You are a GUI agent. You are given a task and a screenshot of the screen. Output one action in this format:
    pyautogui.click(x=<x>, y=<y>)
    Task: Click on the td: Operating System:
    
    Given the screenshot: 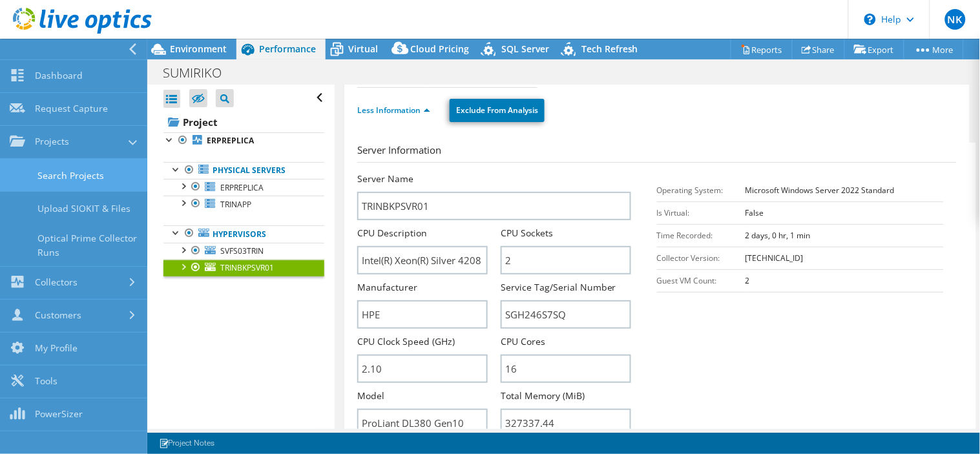 What is the action you would take?
    pyautogui.click(x=701, y=190)
    